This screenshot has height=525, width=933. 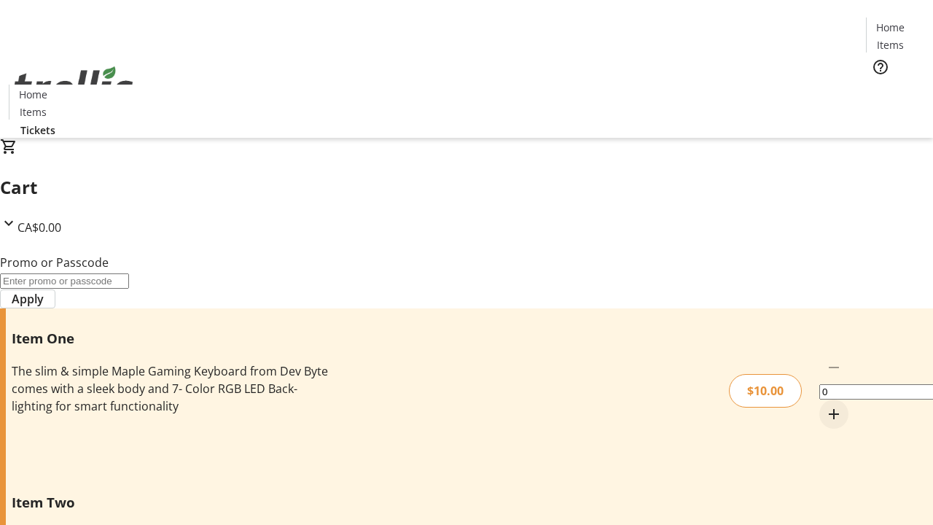 I want to click on button: Increment by one, so click(x=833, y=414).